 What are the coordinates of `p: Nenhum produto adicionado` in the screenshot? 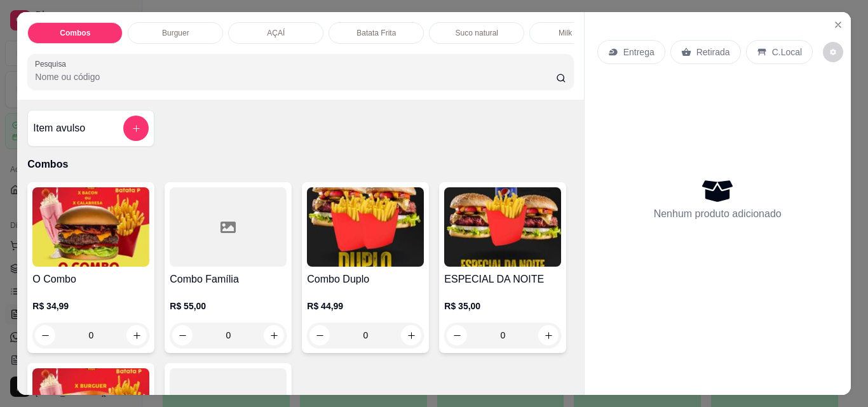 It's located at (717, 214).